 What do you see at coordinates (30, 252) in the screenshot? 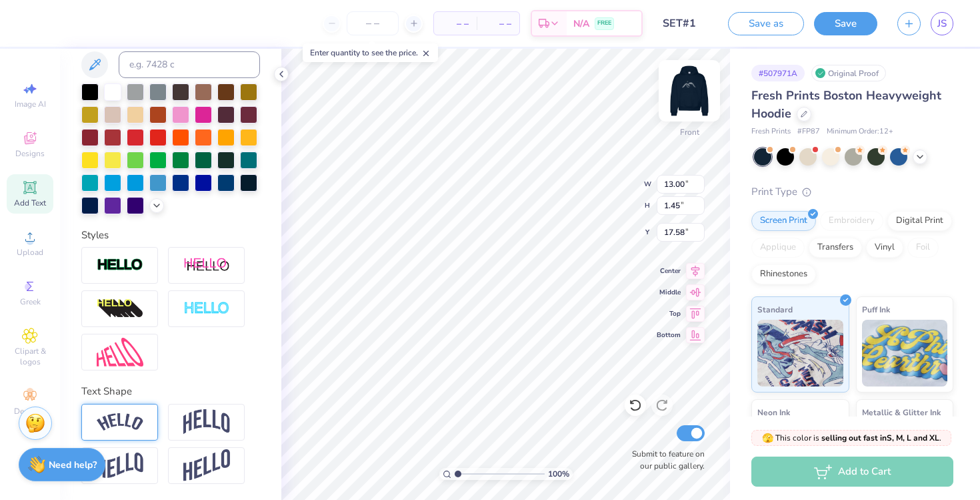
I see `span: Upload` at bounding box center [30, 252].